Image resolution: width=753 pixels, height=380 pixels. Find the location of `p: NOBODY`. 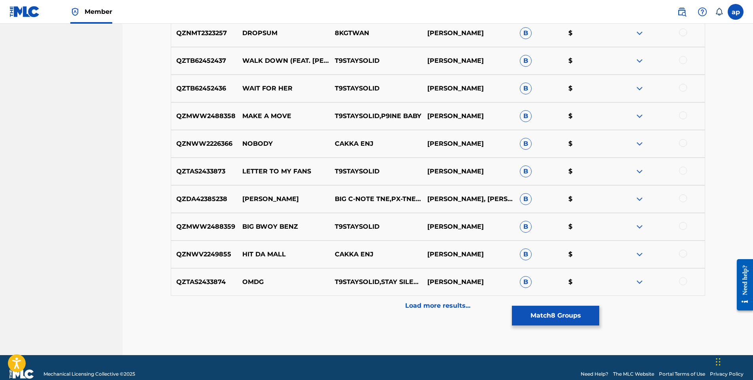

p: NOBODY is located at coordinates (284, 144).